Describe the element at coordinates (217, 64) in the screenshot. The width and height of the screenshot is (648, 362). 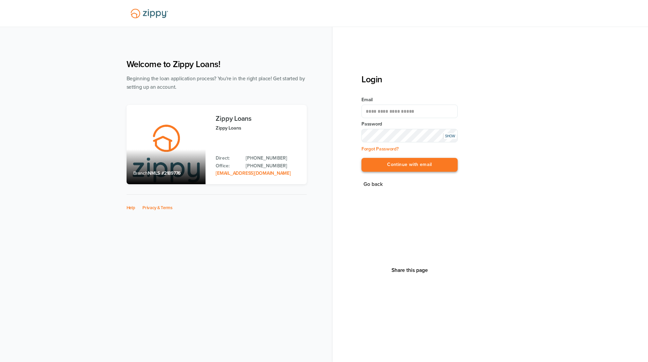
I see `h1: Welcome to Zippy Loans!` at that location.